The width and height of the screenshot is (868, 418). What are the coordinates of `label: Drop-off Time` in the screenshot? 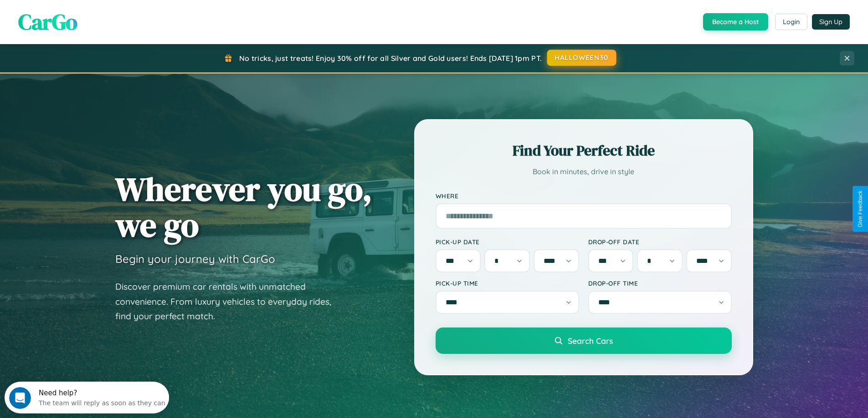 It's located at (659, 283).